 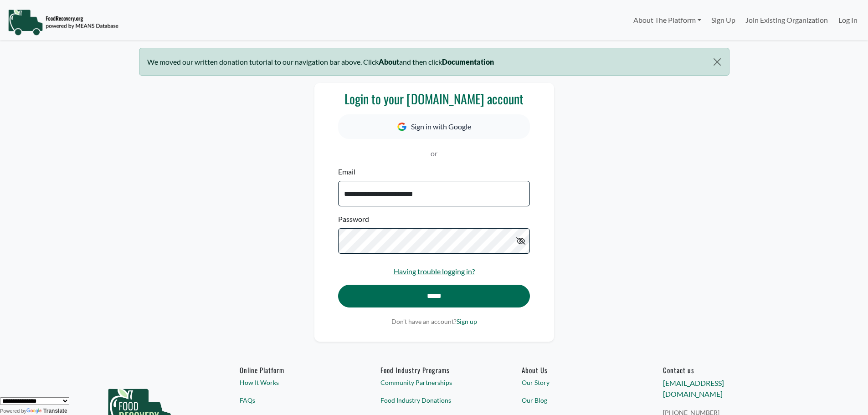 I want to click on a: About Us, so click(x=575, y=370).